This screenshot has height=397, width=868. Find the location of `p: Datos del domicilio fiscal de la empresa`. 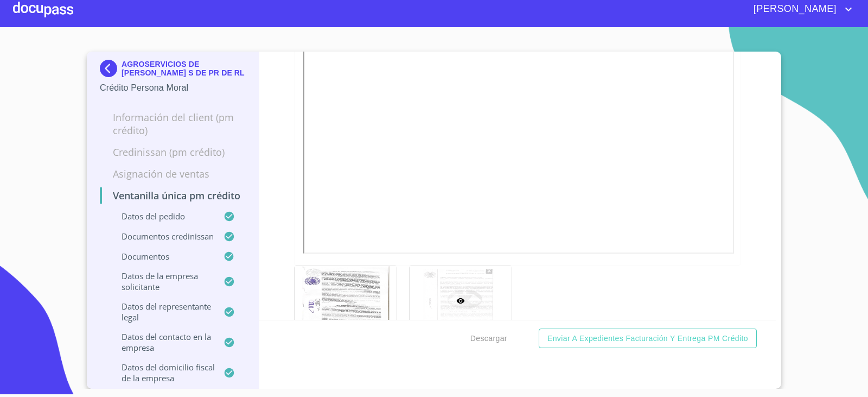

p: Datos del domicilio fiscal de la empresa is located at coordinates (162, 372).